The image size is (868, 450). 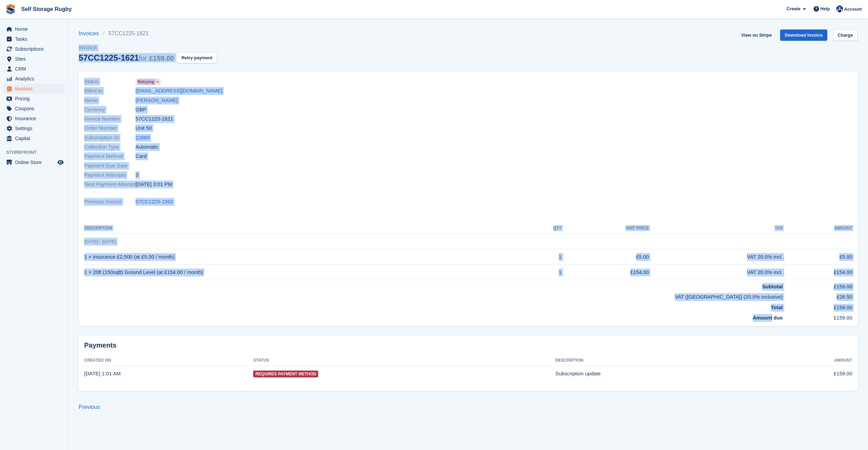 I want to click on span: Payment Attempts, so click(x=110, y=175).